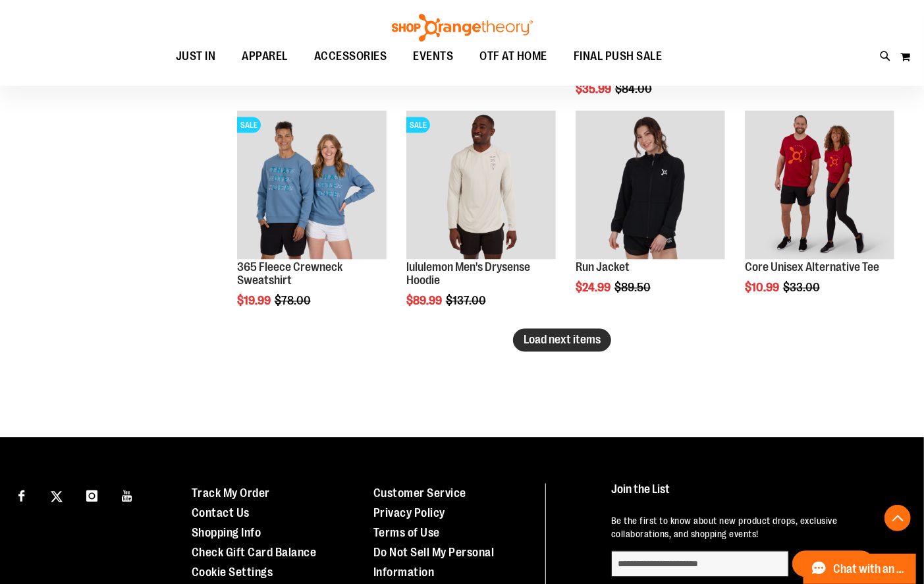  Describe the element at coordinates (432, 57) in the screenshot. I see `a: EVENTS` at that location.